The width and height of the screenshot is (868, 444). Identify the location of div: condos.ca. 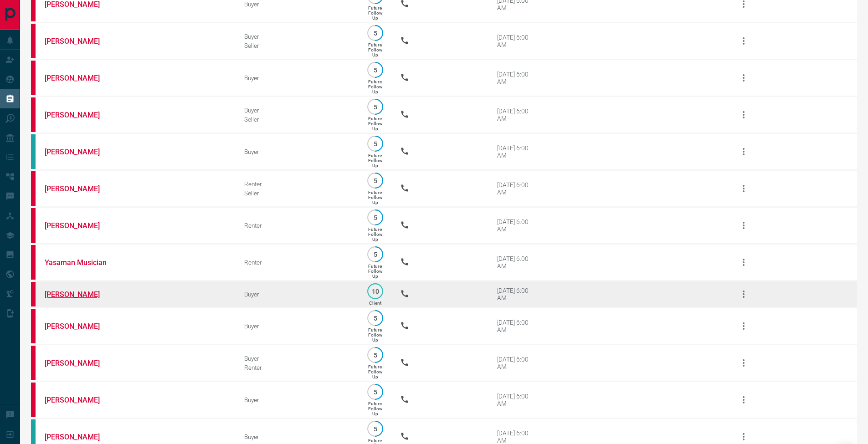
(33, 151).